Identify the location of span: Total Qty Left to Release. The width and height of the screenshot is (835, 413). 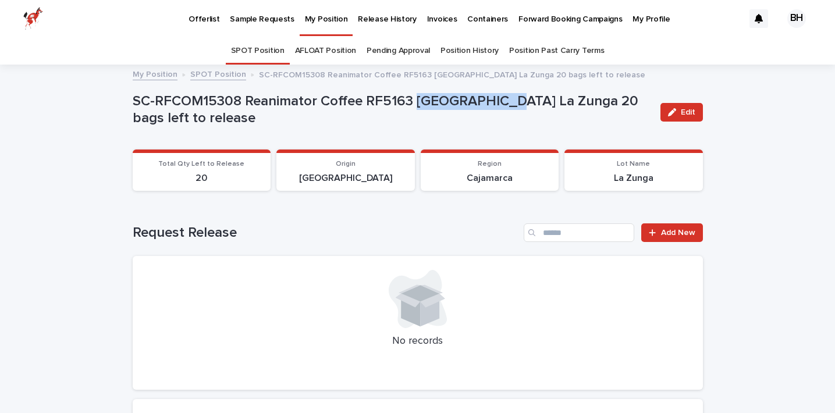
(201, 164).